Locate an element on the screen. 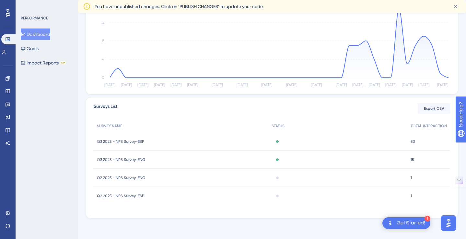 Image resolution: width=466 pixels, height=239 pixels. tspan: 8 is located at coordinates (103, 41).